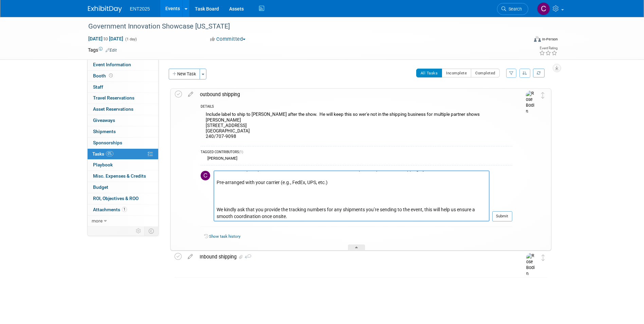 The width and height of the screenshot is (644, 324). What do you see at coordinates (355, 94) in the screenshot?
I see `div: outbound shipping` at bounding box center [355, 94].